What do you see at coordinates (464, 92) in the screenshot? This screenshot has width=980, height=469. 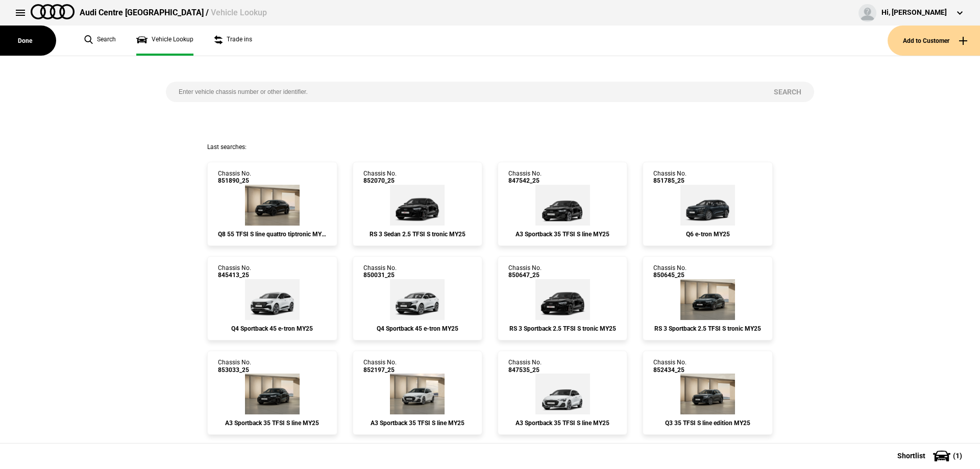 I see `input: Enter vehicle chassis number or other identifier.` at bounding box center [464, 92].